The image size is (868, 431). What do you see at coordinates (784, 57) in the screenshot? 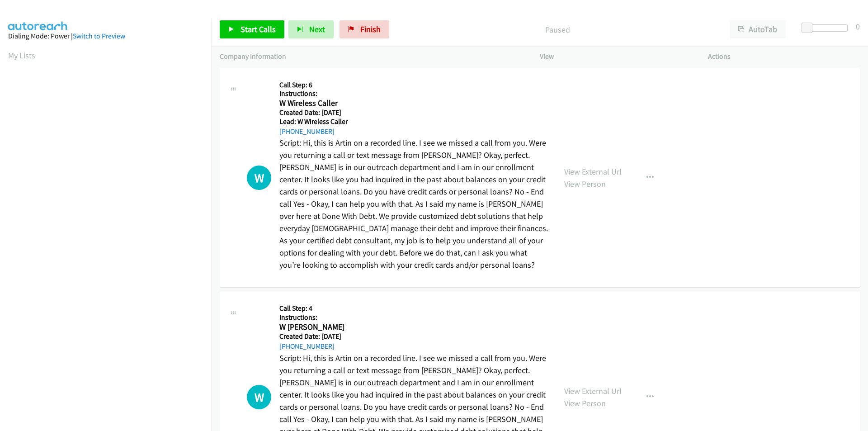
I see `p: Actions` at bounding box center [784, 57].